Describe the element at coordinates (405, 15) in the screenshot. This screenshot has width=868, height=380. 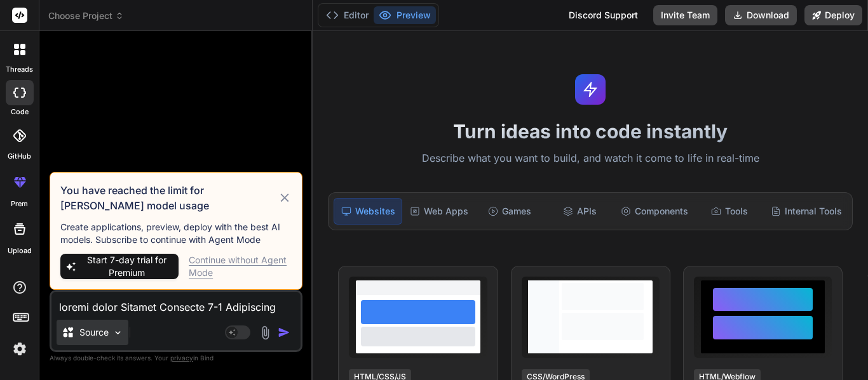
I see `button: Preview` at that location.